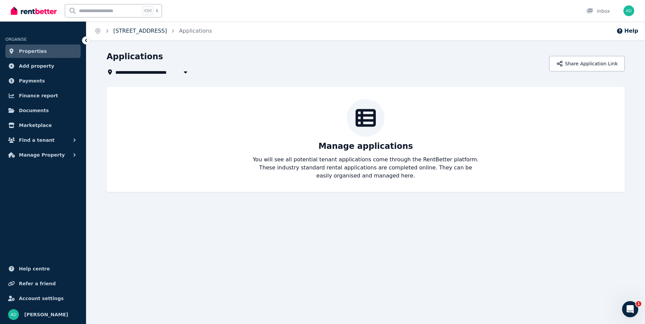 The height and width of the screenshot is (324, 645). Describe the element at coordinates (43, 66) in the screenshot. I see `a: Add property` at that location.